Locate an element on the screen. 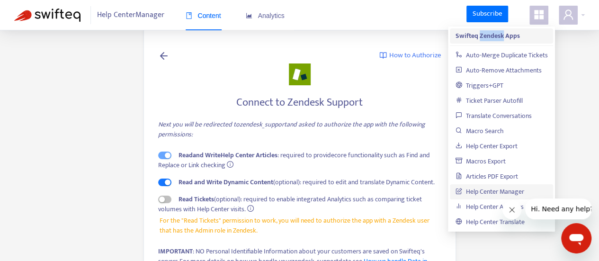  a: Triggers+GPT is located at coordinates (479, 85).